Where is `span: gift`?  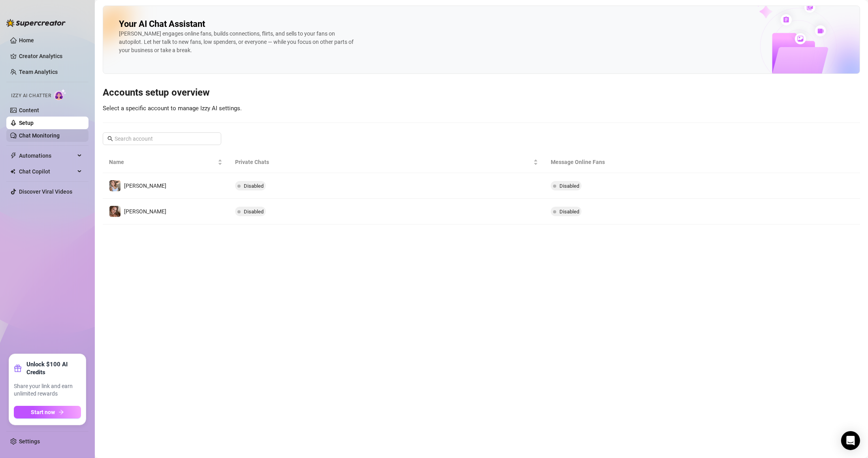 span: gift is located at coordinates (18, 368).